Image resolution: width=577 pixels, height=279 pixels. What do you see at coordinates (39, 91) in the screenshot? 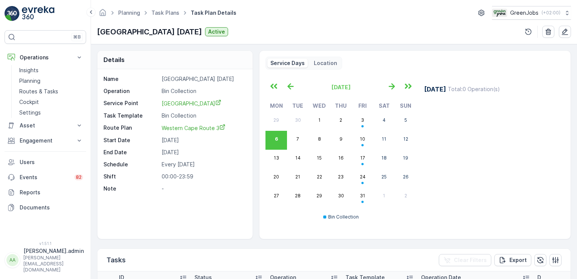
I see `p: Routes & Tasks` at bounding box center [39, 91].